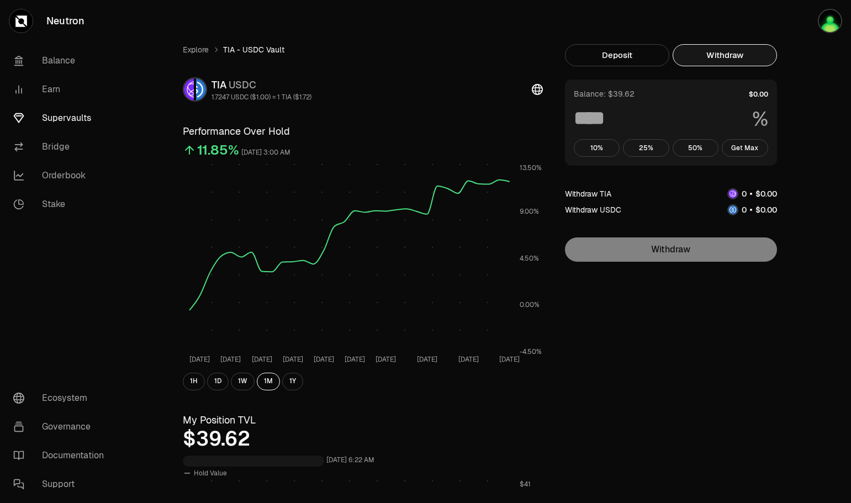  Describe the element at coordinates (528, 258) in the screenshot. I see `tspan: 4.50%` at that location.